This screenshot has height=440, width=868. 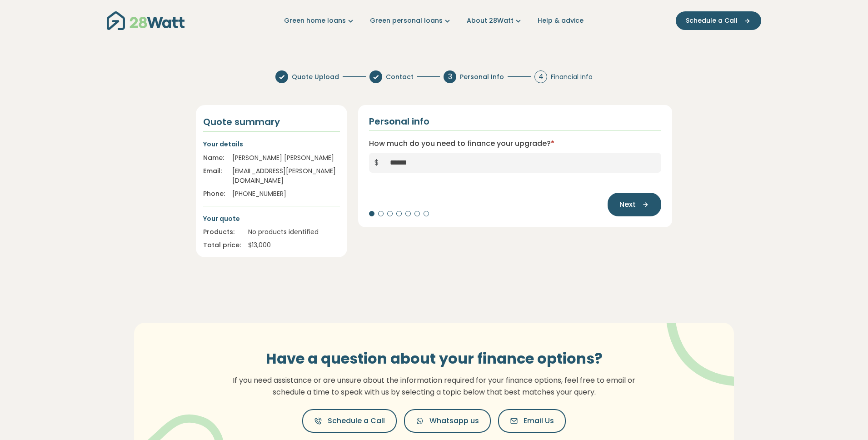 I want to click on p: Your quote, so click(x=271, y=219).